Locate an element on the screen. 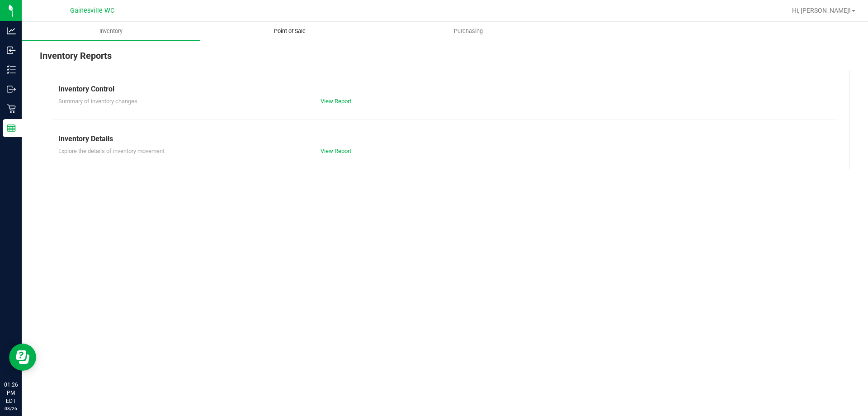  span: Inventory is located at coordinates (111, 31).